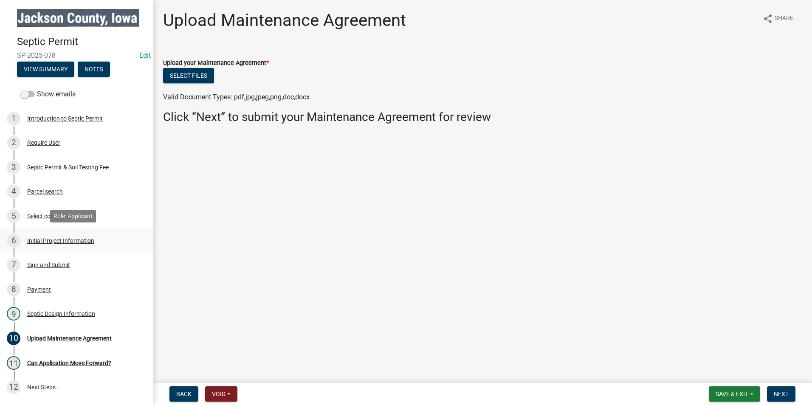  Describe the element at coordinates (14, 241) in the screenshot. I see `div: 6` at that location.